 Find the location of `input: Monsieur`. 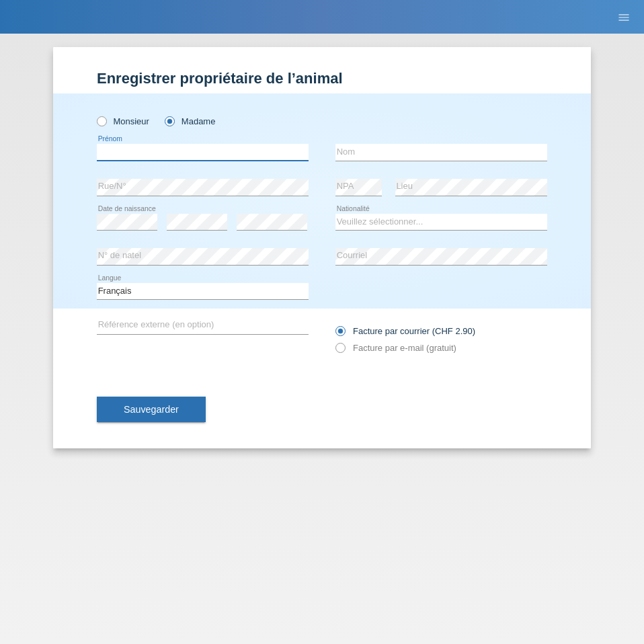

input: Monsieur is located at coordinates (101, 121).